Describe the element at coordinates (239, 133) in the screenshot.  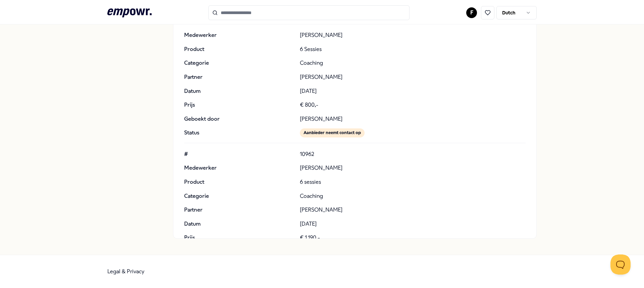
I see `p: Status` at that location.